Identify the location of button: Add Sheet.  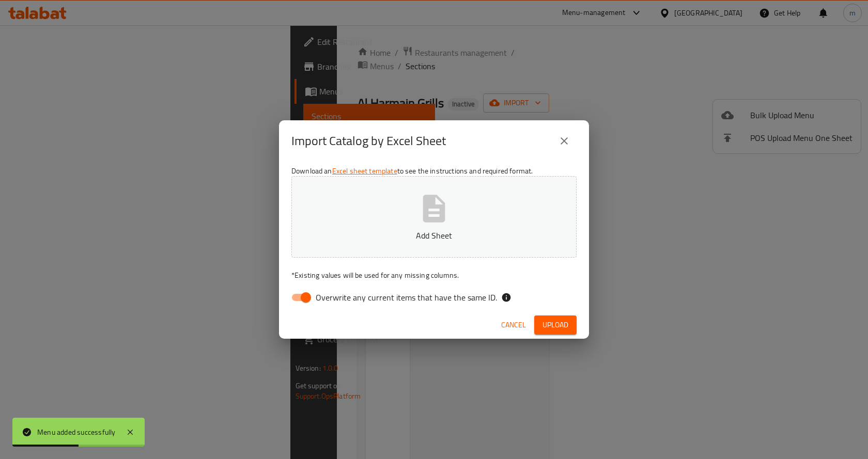
(434, 217).